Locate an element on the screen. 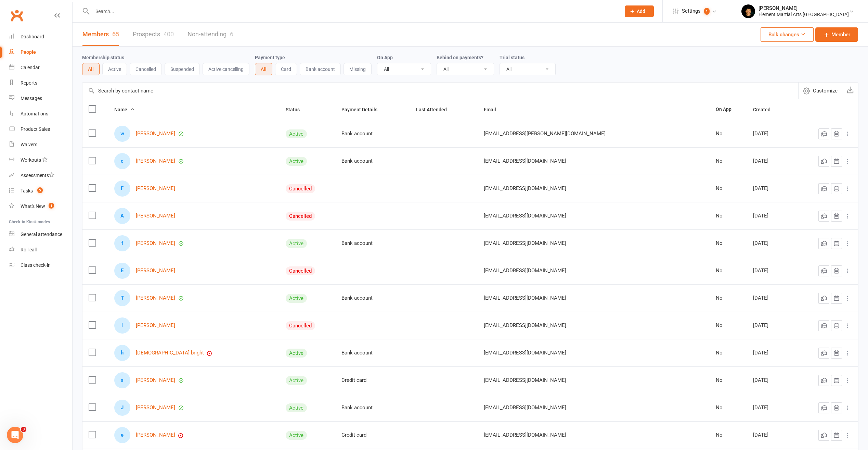 Image resolution: width=868 pixels, height=450 pixels. span: Member is located at coordinates (841, 35).